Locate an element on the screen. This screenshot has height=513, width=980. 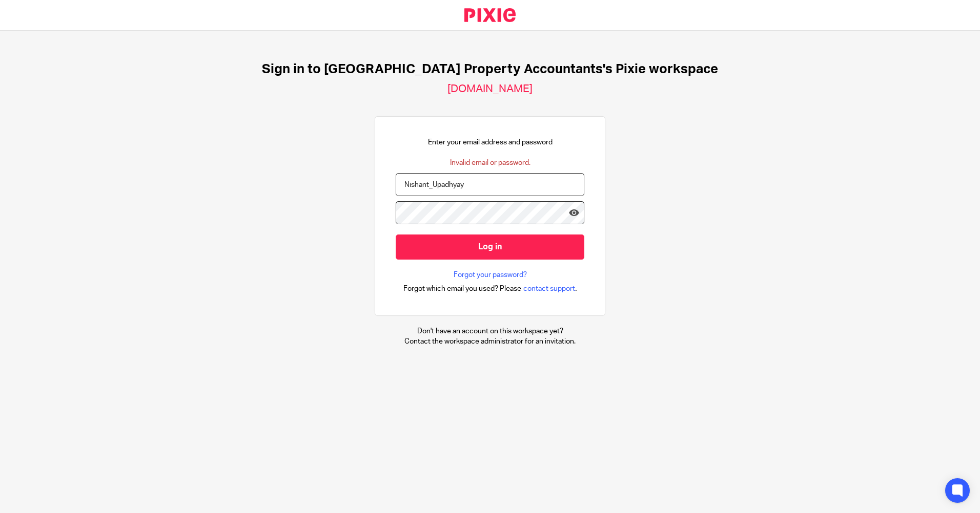
p: Enter your email address and password is located at coordinates (490, 142).